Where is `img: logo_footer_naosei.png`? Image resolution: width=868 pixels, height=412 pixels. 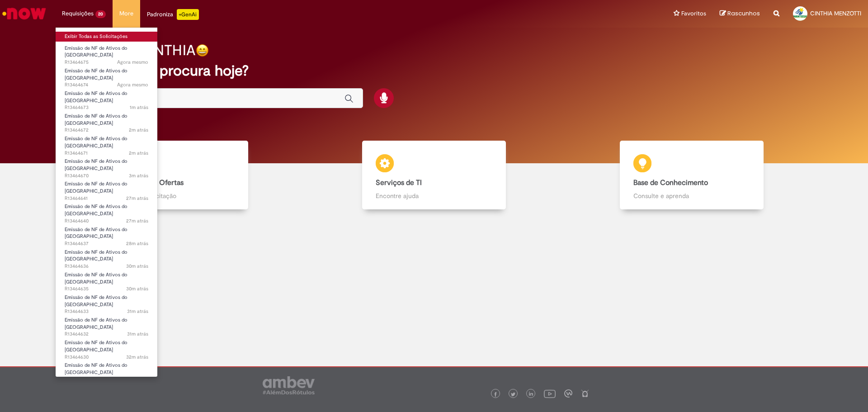
img: logo_footer_naosei.png is located at coordinates (585, 394).